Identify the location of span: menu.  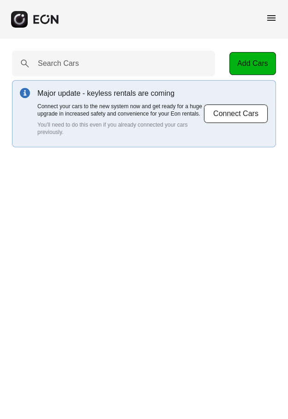
(271, 18).